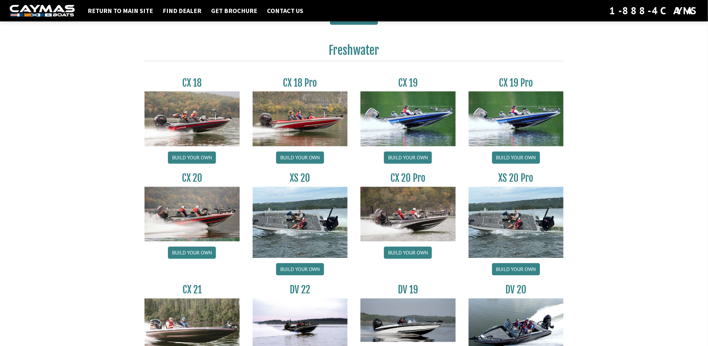  Describe the element at coordinates (42, 11) in the screenshot. I see `img: white-logo-c9c8dbefe5ff5ceceb0f0178aa75bf4bb51f6bca0971e226c86eb53dfe498488.png` at that location.